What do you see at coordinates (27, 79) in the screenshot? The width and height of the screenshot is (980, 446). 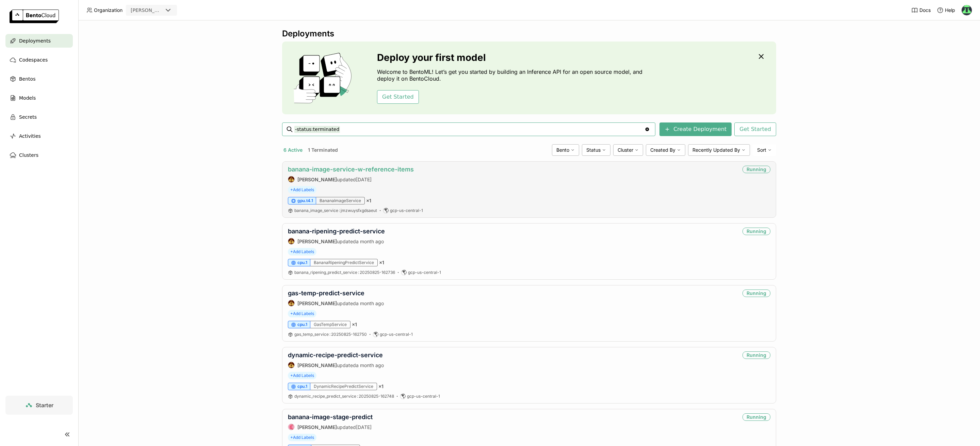 I see `span: Bentos` at bounding box center [27, 79].